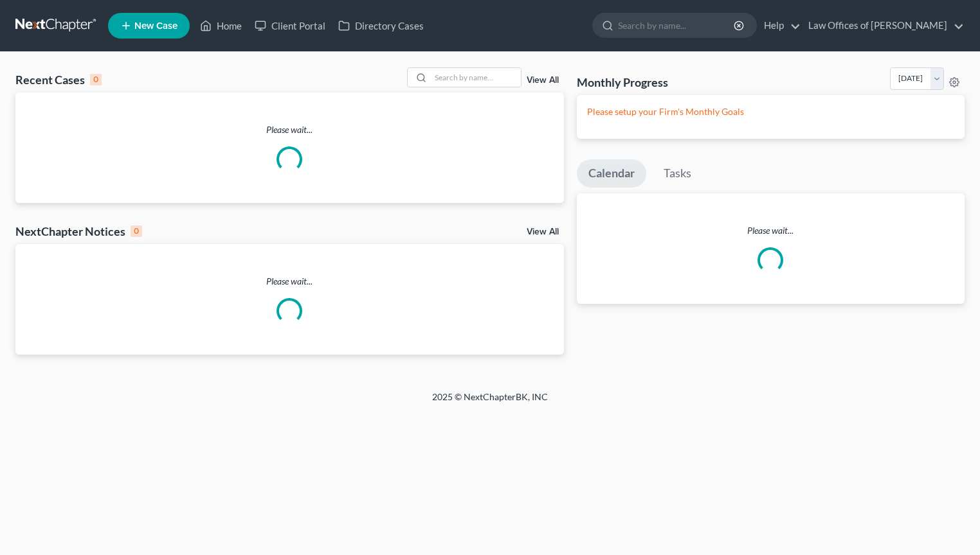  I want to click on span: New Case, so click(156, 26).